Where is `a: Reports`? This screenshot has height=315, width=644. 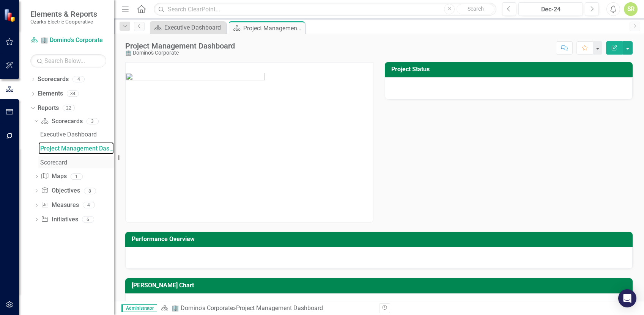 a: Reports is located at coordinates (48, 108).